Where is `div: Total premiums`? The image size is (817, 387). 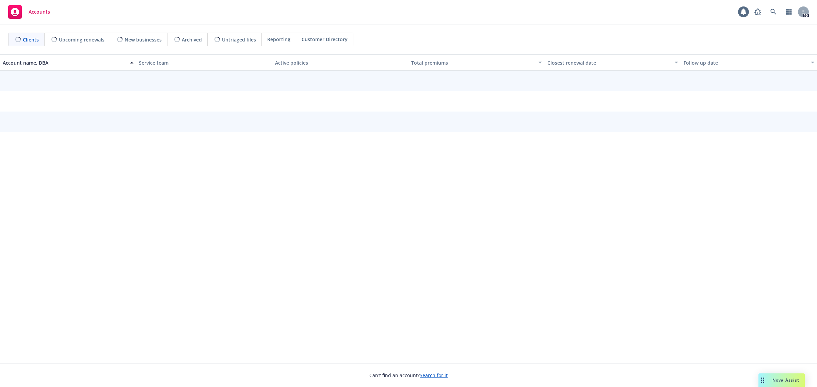 div: Total premiums is located at coordinates (473, 63).